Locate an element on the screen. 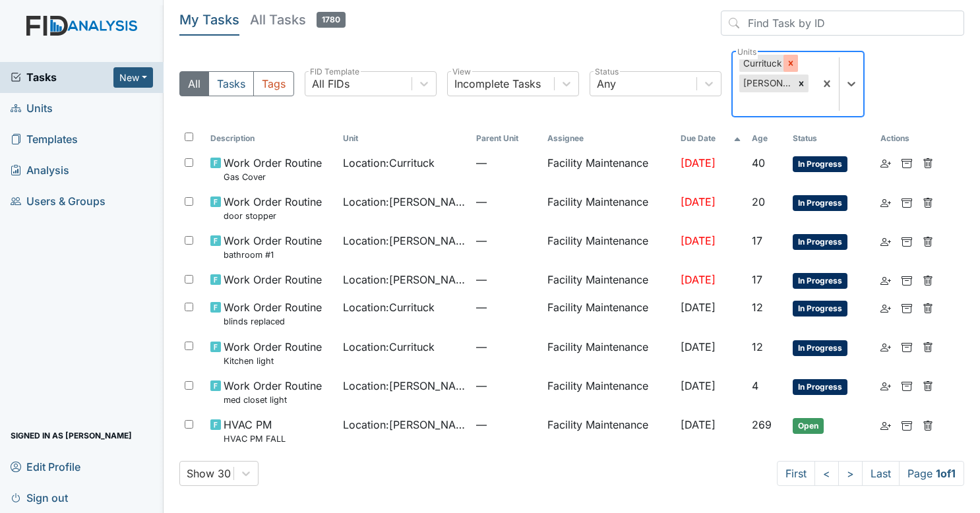 This screenshot has height=513, width=980. strong: 1 of 1 is located at coordinates (946, 473).